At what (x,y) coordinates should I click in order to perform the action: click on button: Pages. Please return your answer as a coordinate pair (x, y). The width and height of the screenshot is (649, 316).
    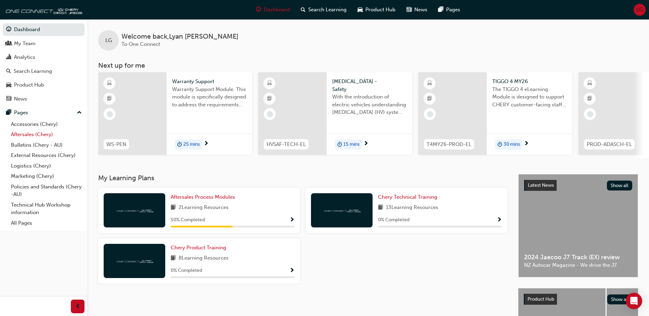
    Looking at the image, I should click on (43, 113).